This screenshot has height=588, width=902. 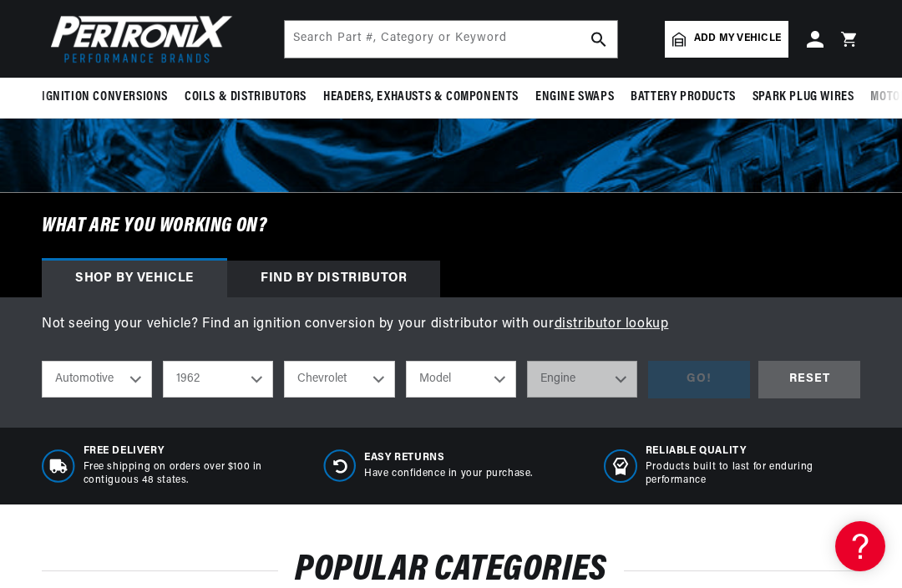 What do you see at coordinates (753, 451) in the screenshot?
I see `span: RELIABLE QUALITY` at bounding box center [753, 451].